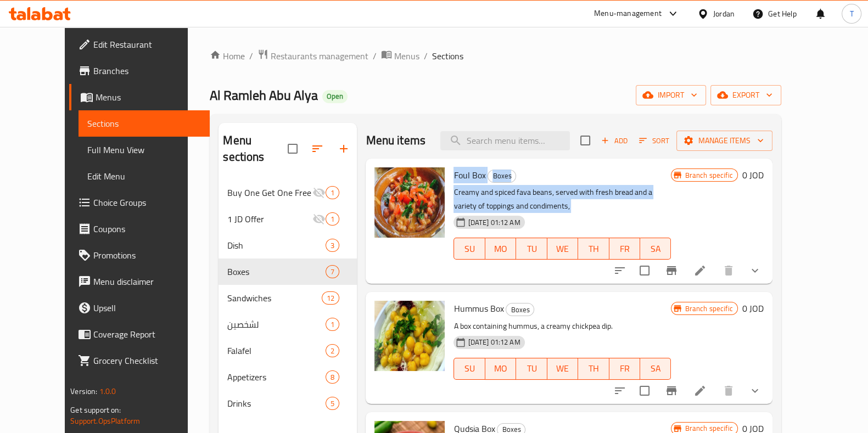  What do you see at coordinates (288, 325) in the screenshot?
I see `div: لشخصين1` at bounding box center [288, 325].